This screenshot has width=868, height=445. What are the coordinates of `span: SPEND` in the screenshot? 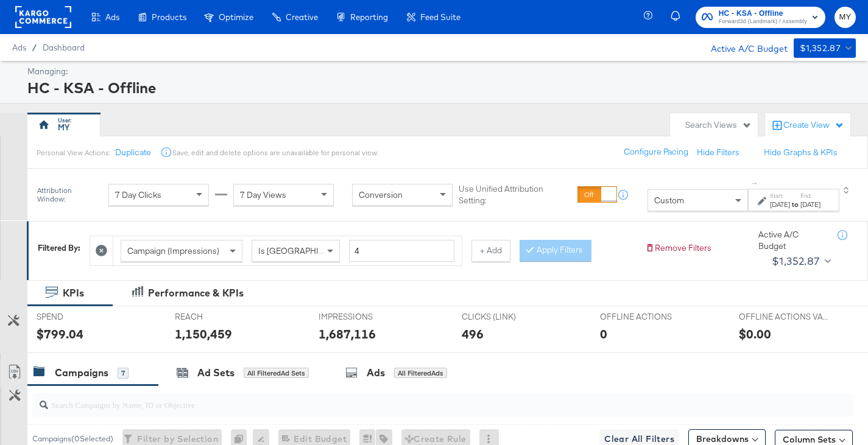 It's located at (82, 317).